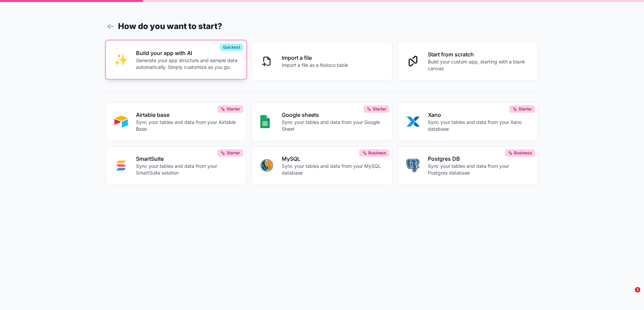 Image resolution: width=644 pixels, height=310 pixels. What do you see at coordinates (413, 166) in the screenshot?
I see `img: POSTGRES` at bounding box center [413, 166].